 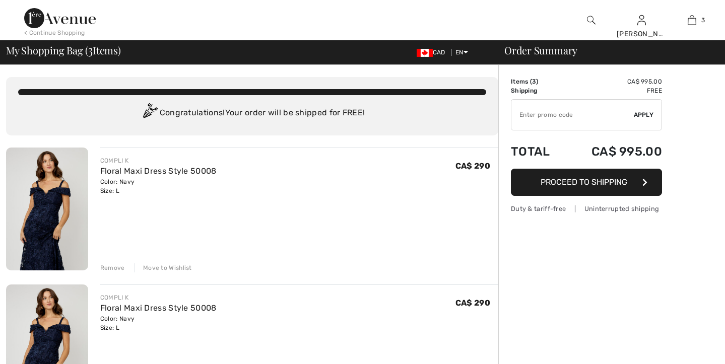 What do you see at coordinates (461, 52) in the screenshot?
I see `span: EN` at bounding box center [461, 52].